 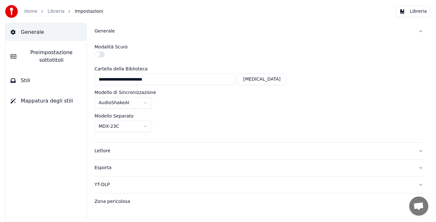 What do you see at coordinates (111, 47) in the screenshot?
I see `label: Modalità Scuro` at bounding box center [111, 47].